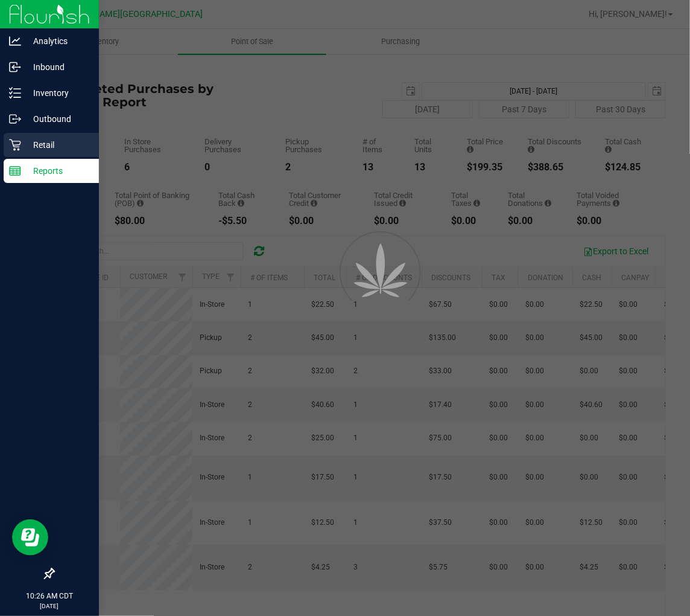 This screenshot has width=690, height=616. What do you see at coordinates (15, 93) in the screenshot?
I see `inline-svg: Inventory` at bounding box center [15, 93].